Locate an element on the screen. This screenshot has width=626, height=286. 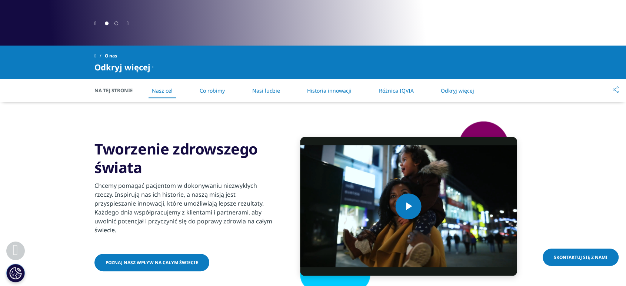
font: Historia innowacji is located at coordinates (329, 90).